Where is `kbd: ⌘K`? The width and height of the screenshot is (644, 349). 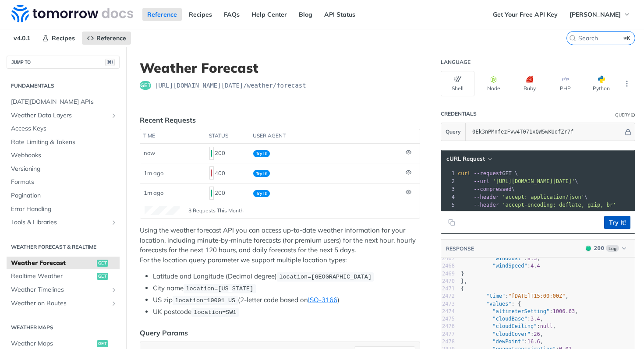
kbd: ⌘K is located at coordinates (627, 38).